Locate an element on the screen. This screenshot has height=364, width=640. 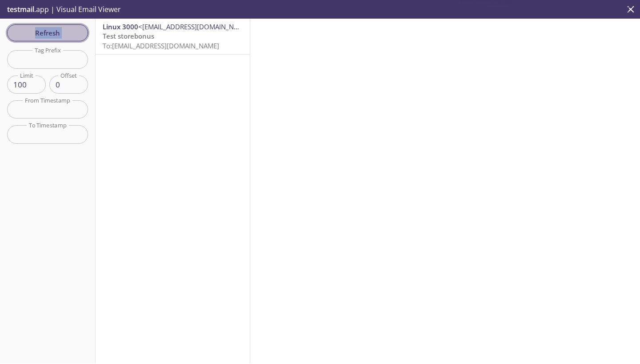
button: Refresh is located at coordinates (48, 33).